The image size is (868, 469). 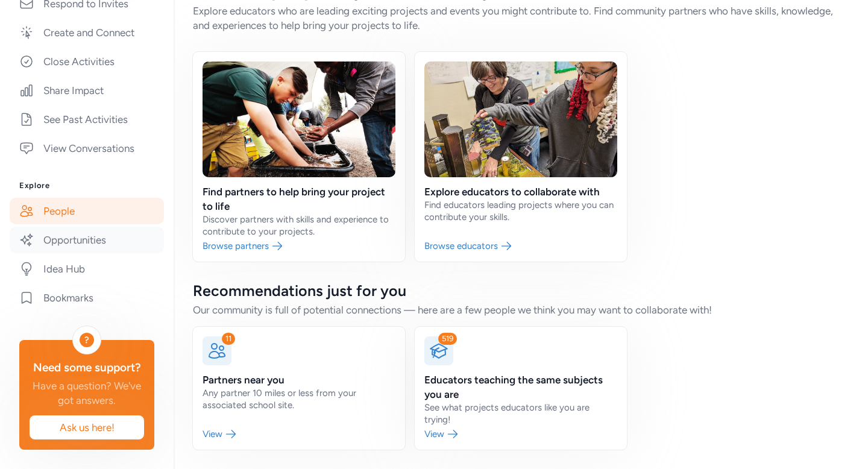 What do you see at coordinates (87, 91) in the screenshot?
I see `a: Share Impact` at bounding box center [87, 91].